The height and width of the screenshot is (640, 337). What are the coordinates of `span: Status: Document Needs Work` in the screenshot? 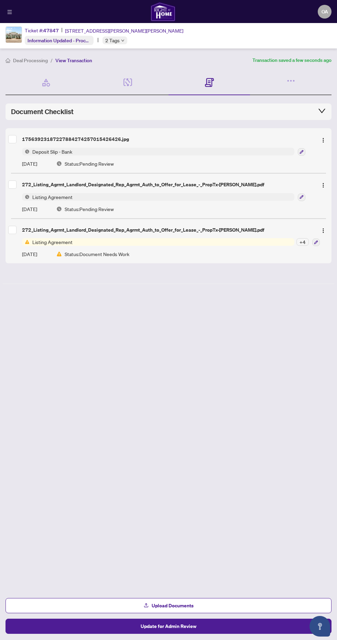 It's located at (97, 254).